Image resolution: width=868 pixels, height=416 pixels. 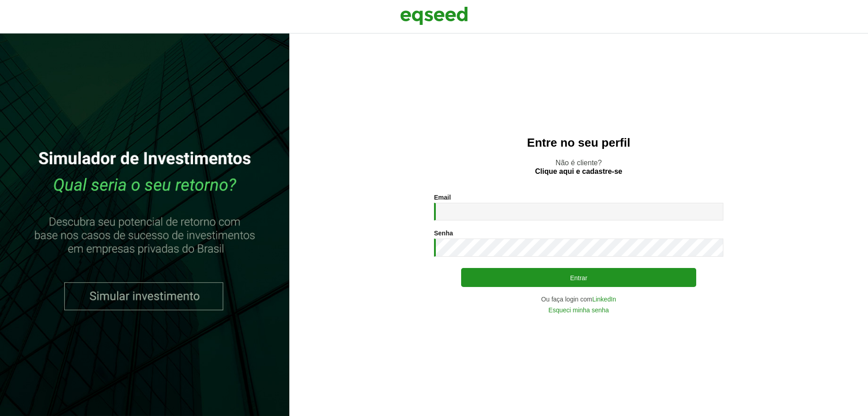 I want to click on p: Não é cliente?, so click(x=579, y=167).